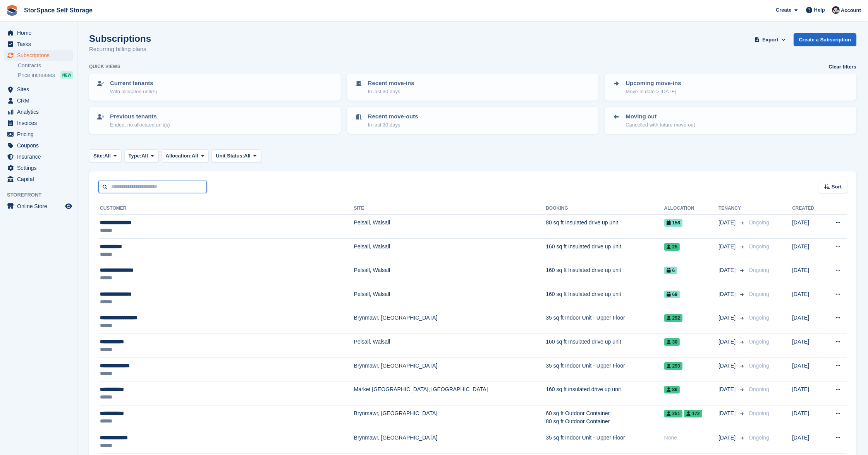 Image resolution: width=868 pixels, height=455 pixels. What do you see at coordinates (215, 120) in the screenshot?
I see `a: Previous tenants Ended, no allocated unit(s)` at bounding box center [215, 120].